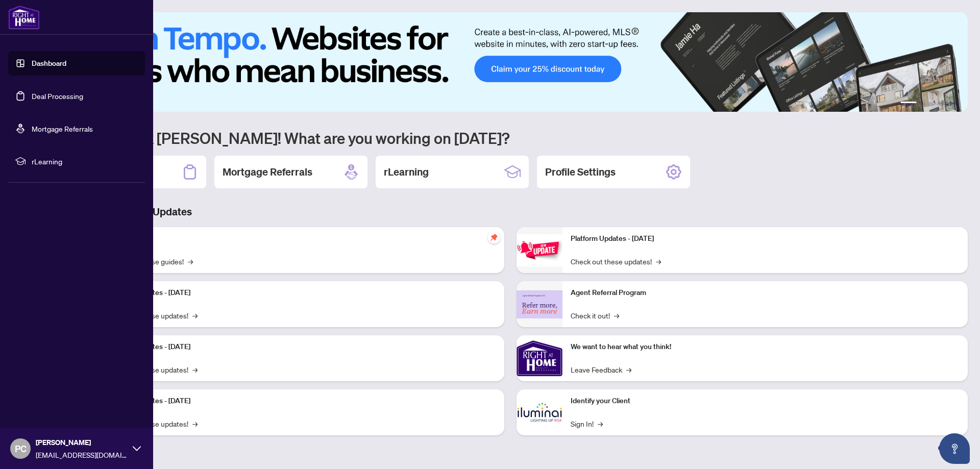 The width and height of the screenshot is (980, 469). What do you see at coordinates (909, 103) in the screenshot?
I see `button: 1` at bounding box center [909, 103].